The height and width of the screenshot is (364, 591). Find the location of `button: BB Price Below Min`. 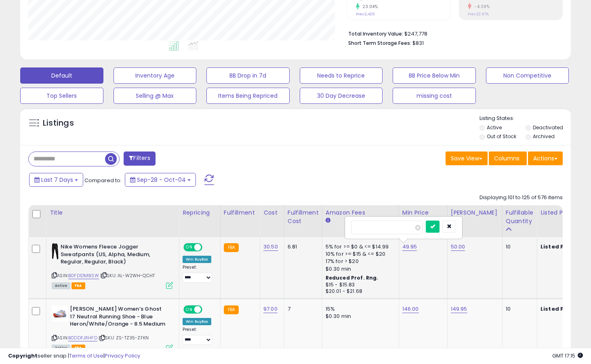

button: BB Price Below Min is located at coordinates (434, 76).